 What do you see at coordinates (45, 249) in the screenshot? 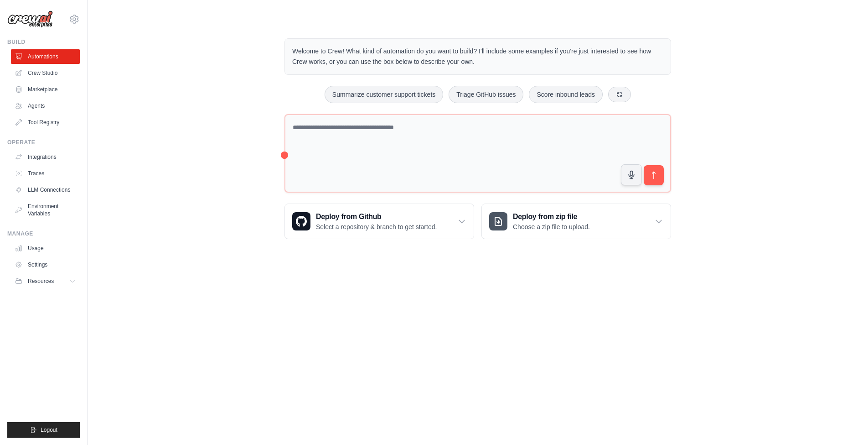
I see `a: Usage` at bounding box center [45, 249].